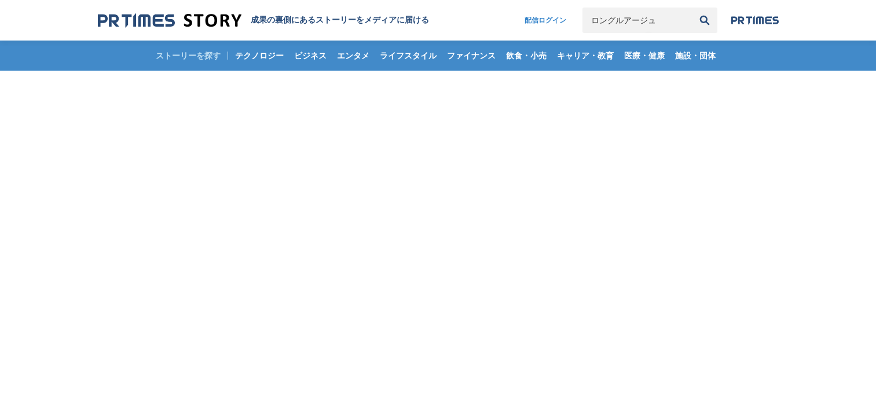 The width and height of the screenshot is (876, 410). I want to click on span: テクノロジー, so click(259, 56).